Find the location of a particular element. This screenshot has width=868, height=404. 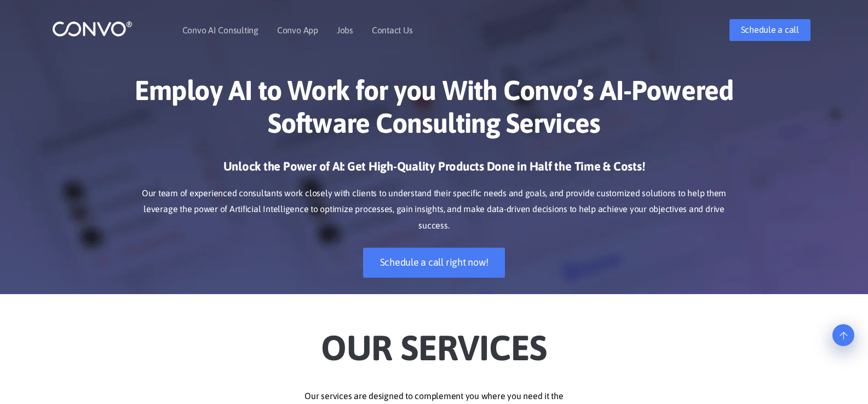

a: Schedule a call right now! is located at coordinates (434, 263).